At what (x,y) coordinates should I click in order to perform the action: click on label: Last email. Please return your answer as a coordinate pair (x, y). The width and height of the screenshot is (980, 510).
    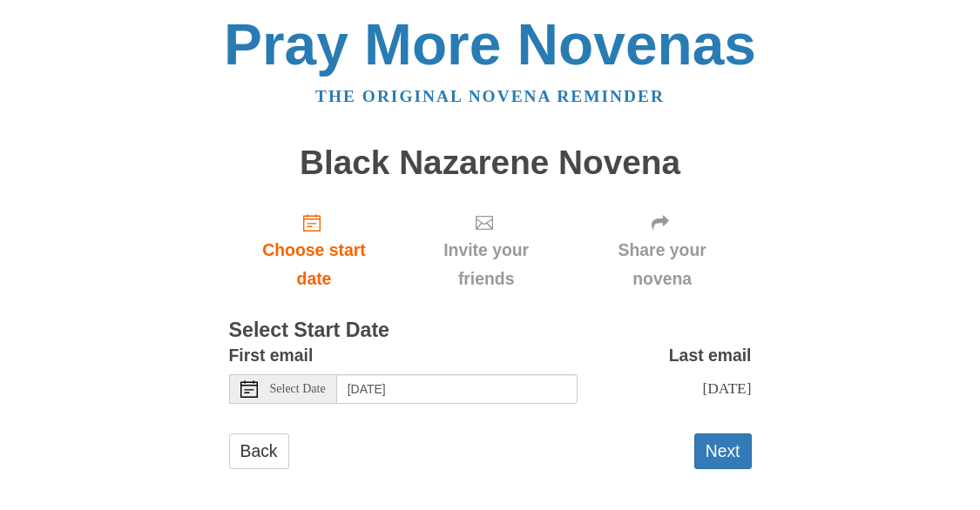
    Looking at the image, I should click on (710, 355).